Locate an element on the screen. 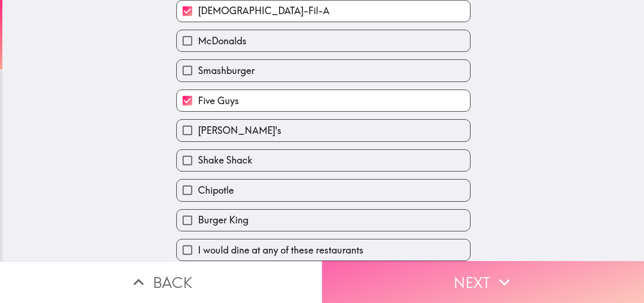 The width and height of the screenshot is (644, 303). span: I would dine at any of these restaurants is located at coordinates (281, 250).